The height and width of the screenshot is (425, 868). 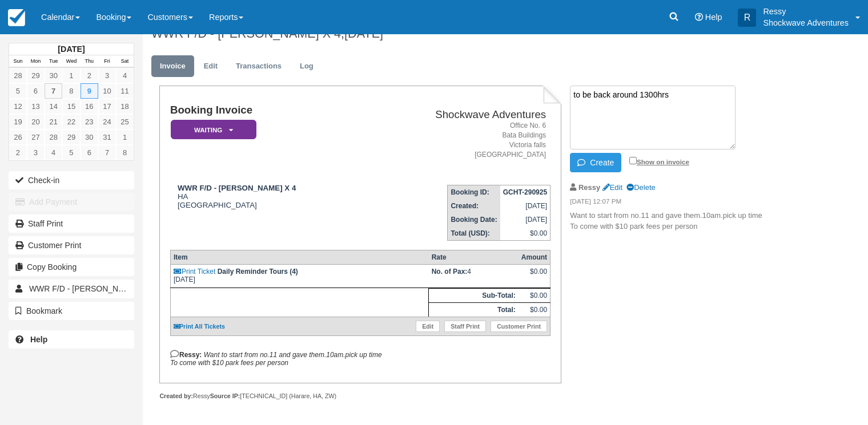 What do you see at coordinates (125, 90) in the screenshot?
I see `a: 11` at bounding box center [125, 90].